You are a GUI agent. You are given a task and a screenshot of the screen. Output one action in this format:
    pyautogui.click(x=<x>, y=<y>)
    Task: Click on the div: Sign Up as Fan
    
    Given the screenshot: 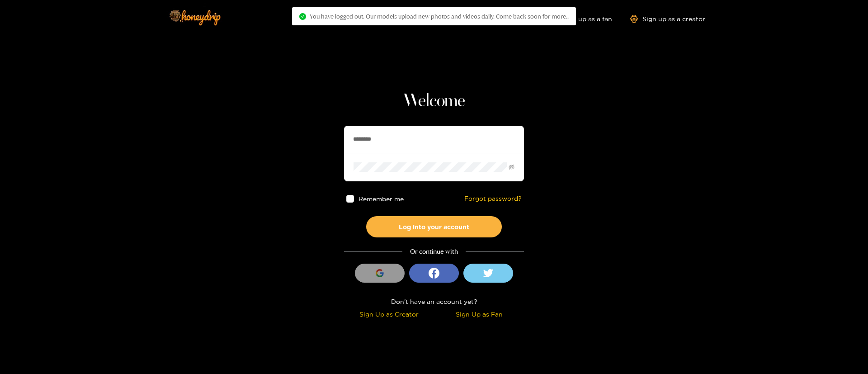 What is the action you would take?
    pyautogui.click(x=479, y=314)
    